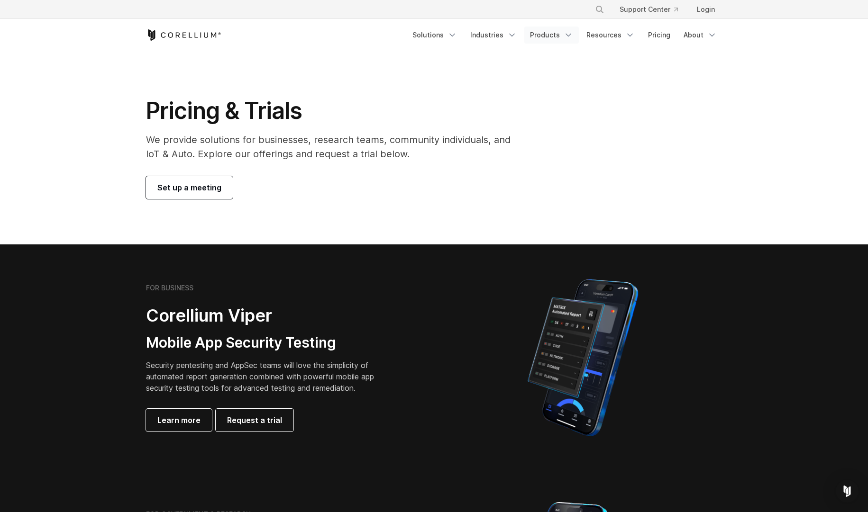 The image size is (868, 512). I want to click on a: Request a trial, so click(255, 420).